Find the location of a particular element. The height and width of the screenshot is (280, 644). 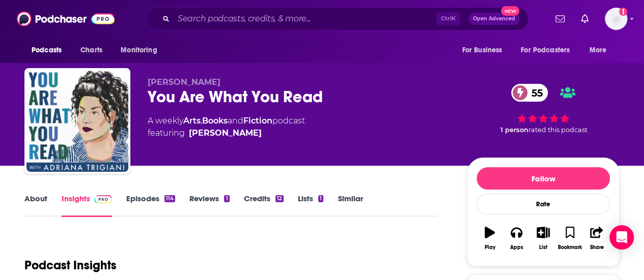

a: Reviews1 is located at coordinates (209, 205).